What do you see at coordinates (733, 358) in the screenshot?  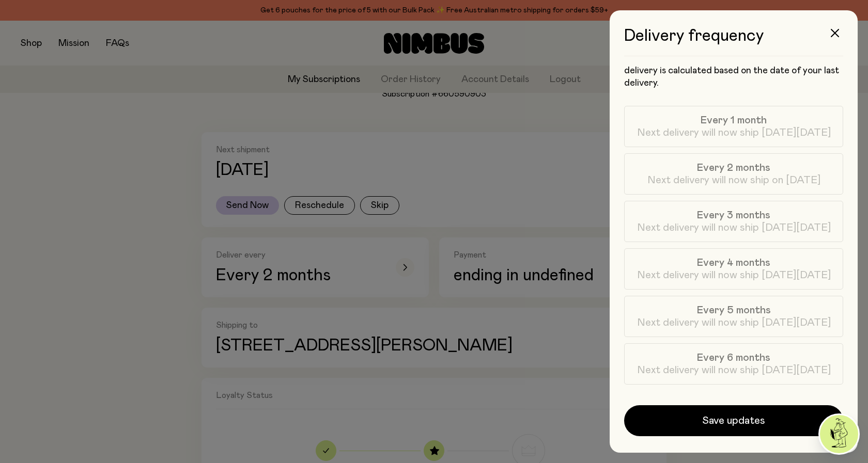 I see `span: Every 6 months` at bounding box center [733, 358].